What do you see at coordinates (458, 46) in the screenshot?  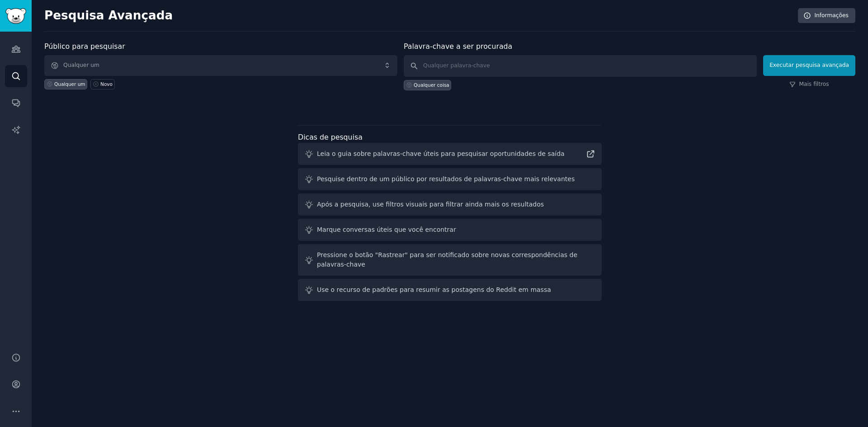 I see `font: Palavra-chave a ser procurada` at bounding box center [458, 46].